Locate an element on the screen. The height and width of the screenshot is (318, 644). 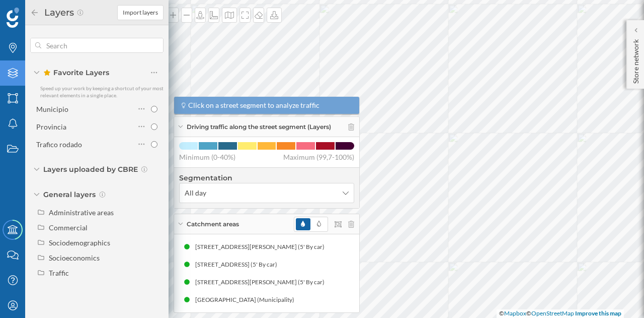
span: Speed up your work by keeping a shortcut of your most relevant elements in a single place. is located at coordinates (102, 92).